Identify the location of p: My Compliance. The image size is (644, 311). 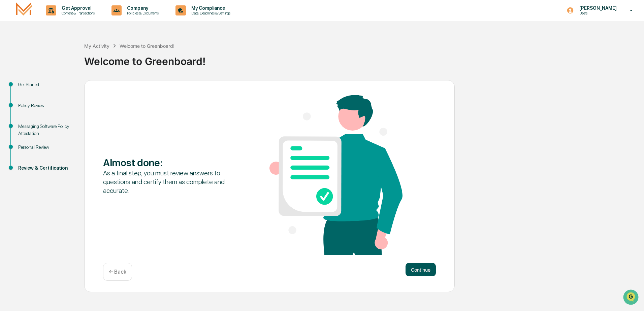
(210, 8).